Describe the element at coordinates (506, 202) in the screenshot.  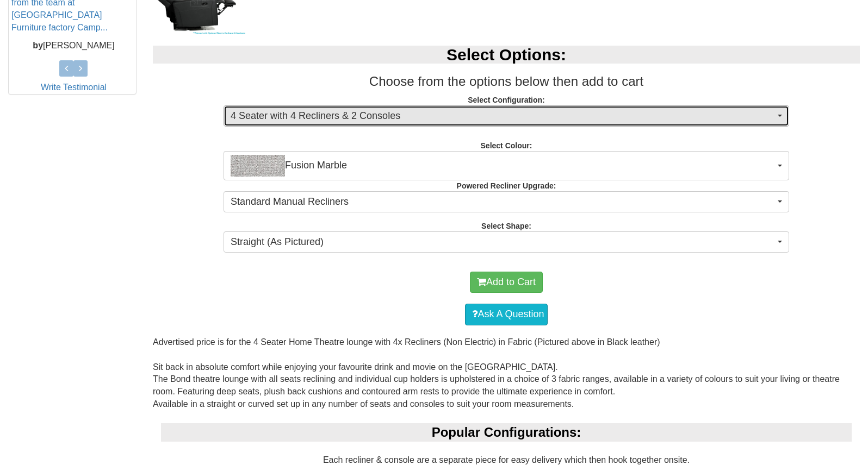
I see `button: Standard Manual Recliners` at that location.